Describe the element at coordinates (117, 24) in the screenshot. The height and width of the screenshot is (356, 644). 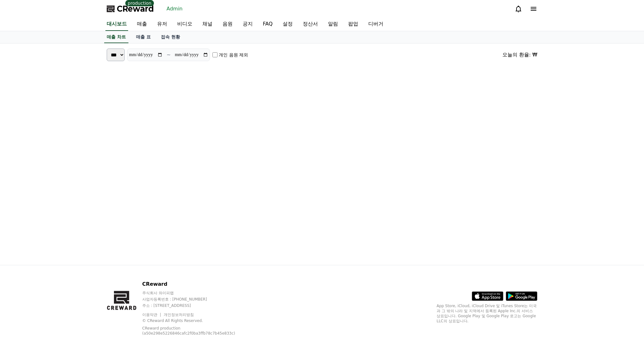
I see `a: 대시보드` at that location.